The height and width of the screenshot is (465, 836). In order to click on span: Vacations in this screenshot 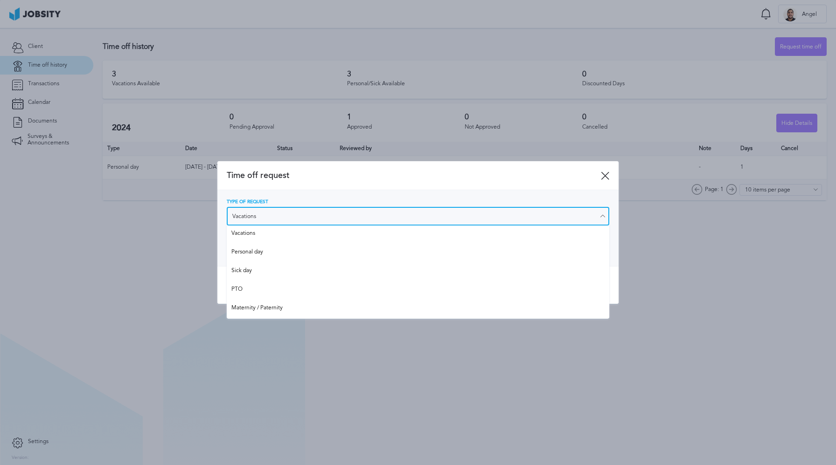, I will do `click(418, 235)`.